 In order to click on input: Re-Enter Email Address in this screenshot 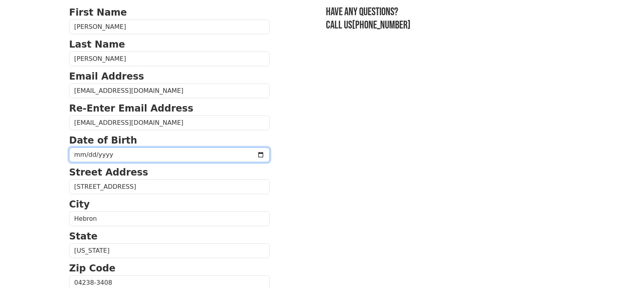, I will do `click(169, 123)`.